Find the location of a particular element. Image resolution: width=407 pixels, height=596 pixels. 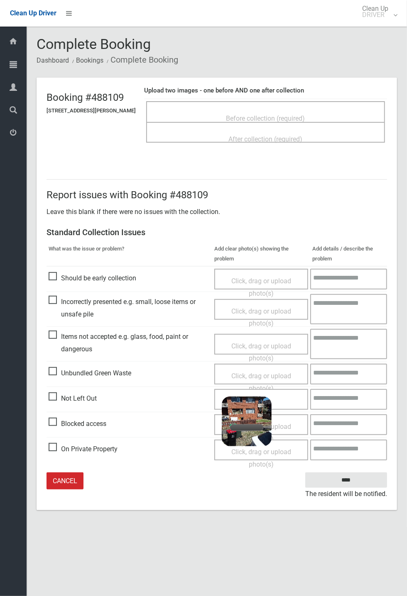

span: Unbundled Green Waste is located at coordinates (90, 373).